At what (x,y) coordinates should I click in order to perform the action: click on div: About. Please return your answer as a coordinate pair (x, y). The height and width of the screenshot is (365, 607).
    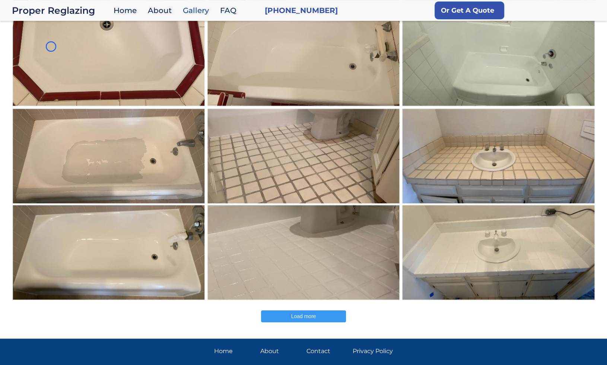
    Looking at the image, I should click on (280, 351).